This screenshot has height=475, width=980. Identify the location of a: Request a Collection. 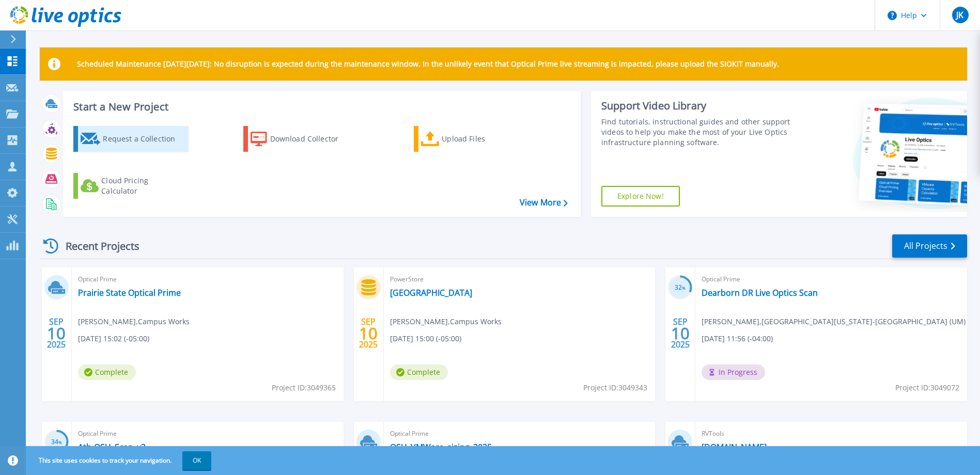
(131, 139).